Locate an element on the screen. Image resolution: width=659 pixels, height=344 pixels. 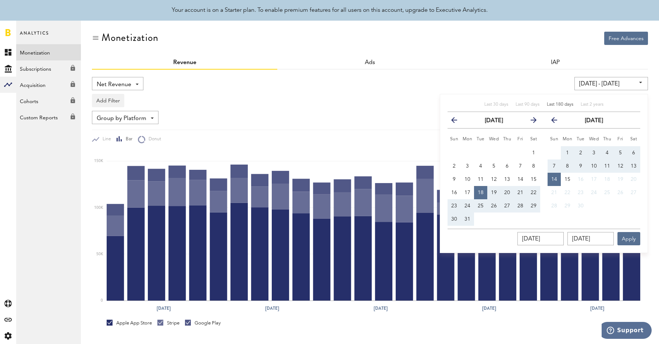
text: 50K is located at coordinates (100, 254).